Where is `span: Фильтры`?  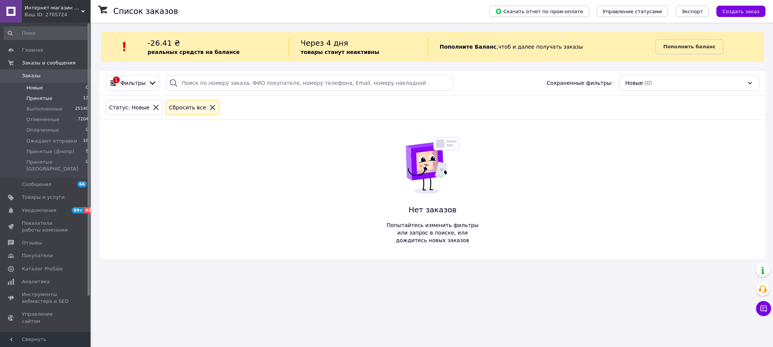
span: Фильтры is located at coordinates (133, 83).